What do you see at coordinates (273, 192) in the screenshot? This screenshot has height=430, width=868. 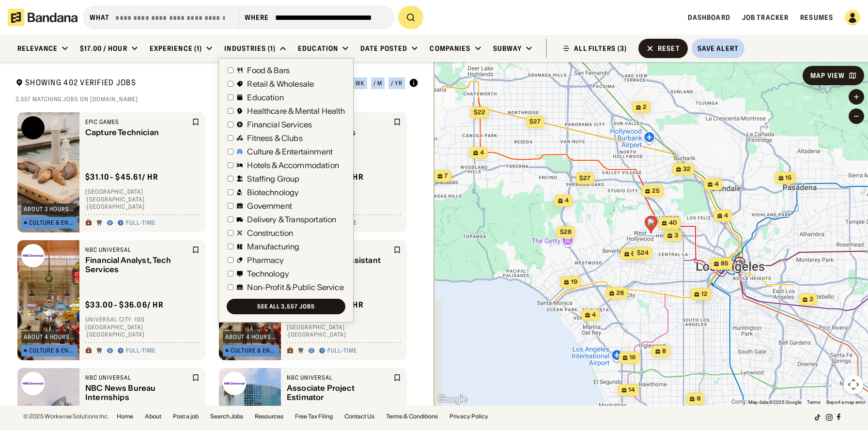 I see `div: Biotechnology` at bounding box center [273, 192].